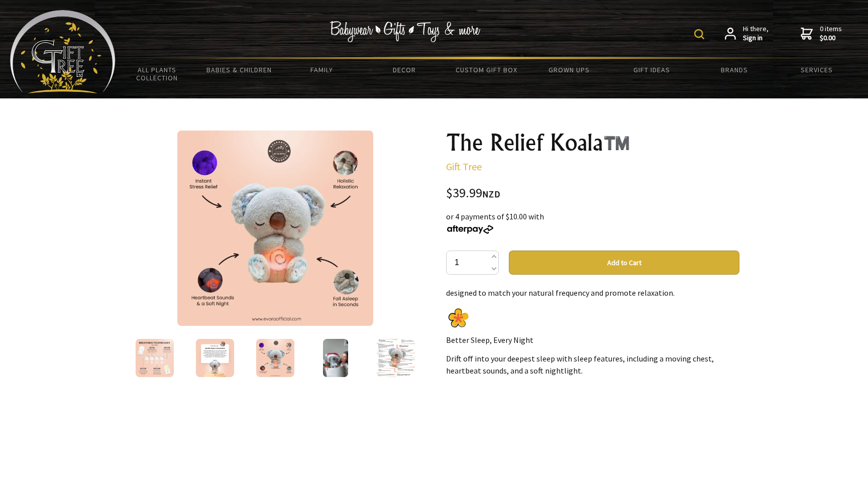 Image resolution: width=868 pixels, height=481 pixels. What do you see at coordinates (239, 70) in the screenshot?
I see `a: Babies & Children` at bounding box center [239, 70].